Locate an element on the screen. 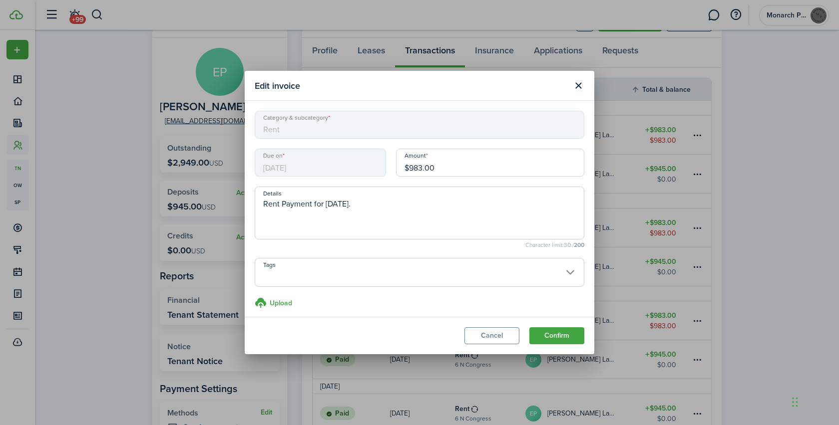 The height and width of the screenshot is (425, 839). h3: Upload is located at coordinates (281, 303).